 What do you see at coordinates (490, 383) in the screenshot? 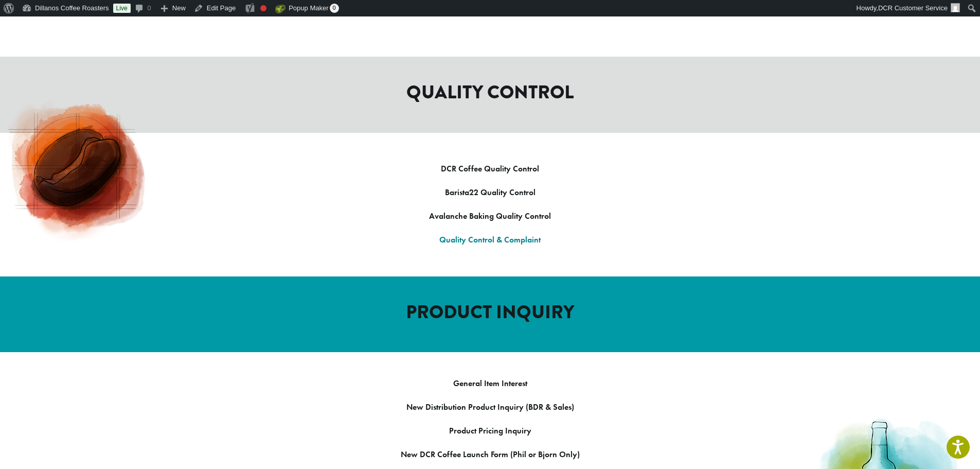
I see `a: General Item Interest` at bounding box center [490, 383].